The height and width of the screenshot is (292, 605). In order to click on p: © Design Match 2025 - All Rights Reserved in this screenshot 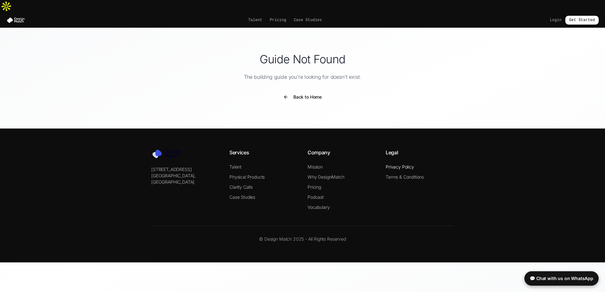, I will do `click(303, 239)`.